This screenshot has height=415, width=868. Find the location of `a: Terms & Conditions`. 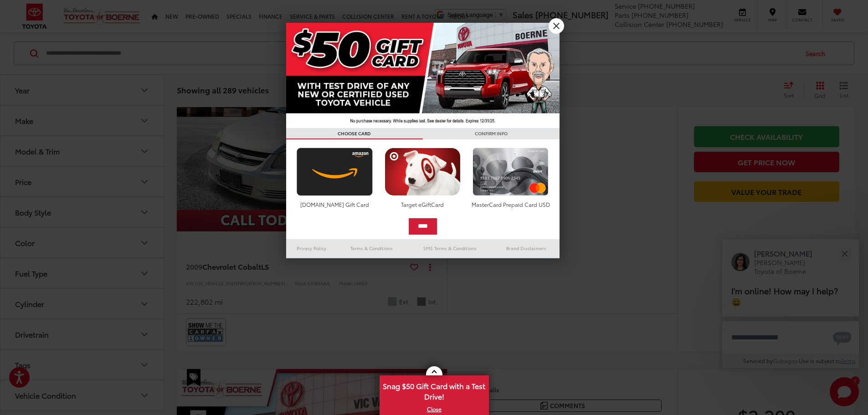

a: Terms & Conditions is located at coordinates (372, 248).